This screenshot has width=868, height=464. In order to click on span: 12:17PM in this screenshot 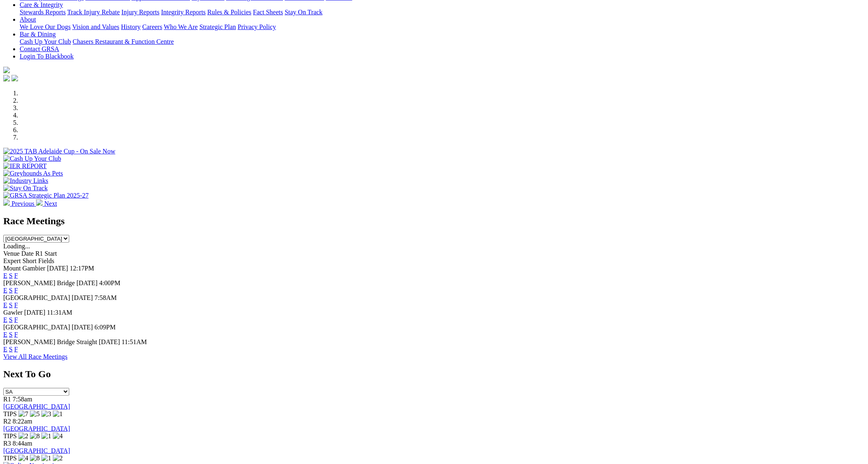, I will do `click(81, 268)`.